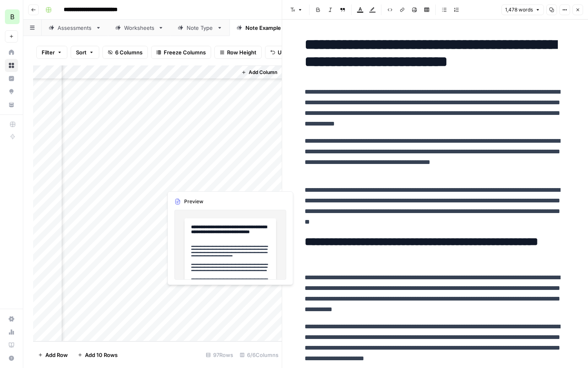 This screenshot has height=368, width=588. I want to click on span: Add Row, so click(56, 355).